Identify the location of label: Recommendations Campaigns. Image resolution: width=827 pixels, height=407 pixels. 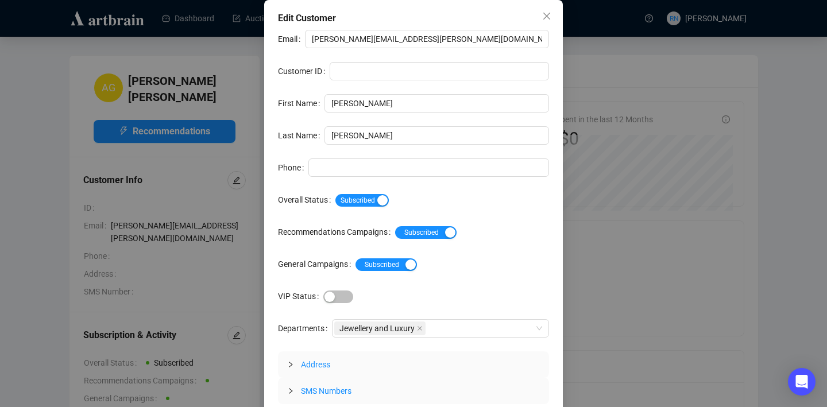
(337, 232).